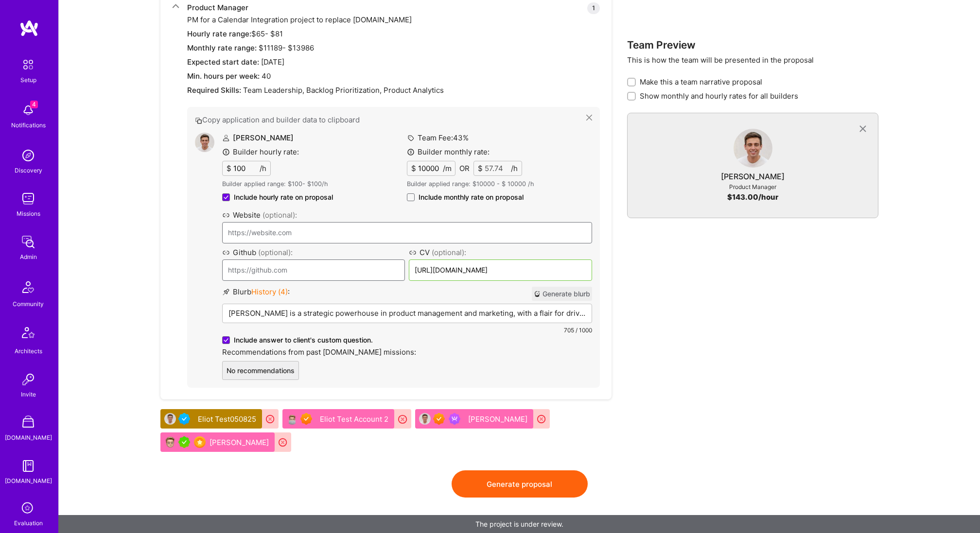 The image size is (980, 533). I want to click on div: Team Leadership, Backlog Prioritization, Product Analytics, so click(393, 90).